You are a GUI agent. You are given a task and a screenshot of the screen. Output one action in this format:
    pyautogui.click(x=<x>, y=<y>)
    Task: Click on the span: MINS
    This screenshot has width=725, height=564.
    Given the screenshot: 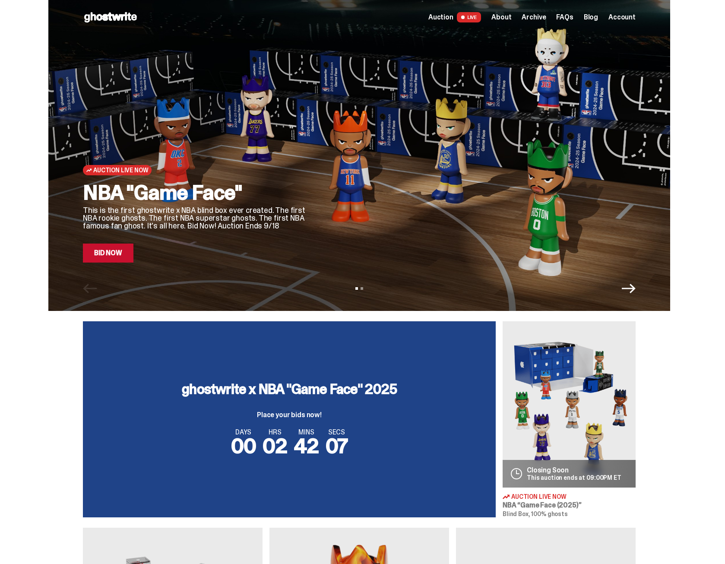 What is the action you would take?
    pyautogui.click(x=306, y=432)
    